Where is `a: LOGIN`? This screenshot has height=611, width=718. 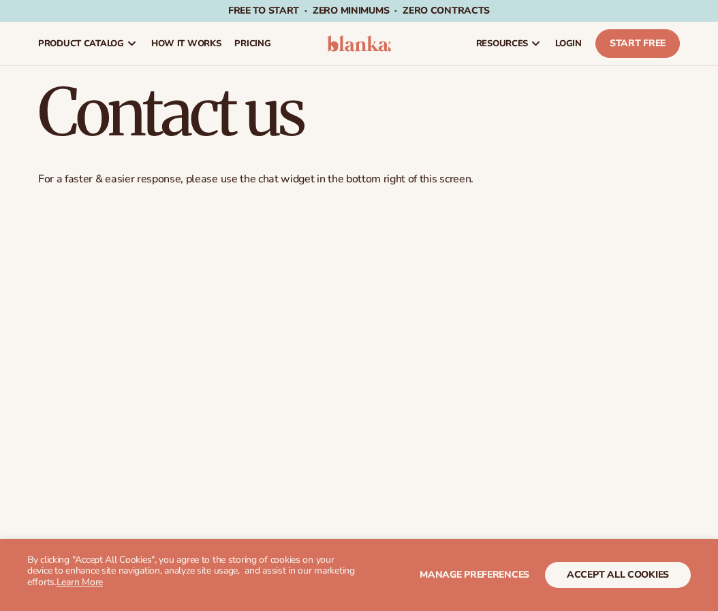 a: LOGIN is located at coordinates (568, 44).